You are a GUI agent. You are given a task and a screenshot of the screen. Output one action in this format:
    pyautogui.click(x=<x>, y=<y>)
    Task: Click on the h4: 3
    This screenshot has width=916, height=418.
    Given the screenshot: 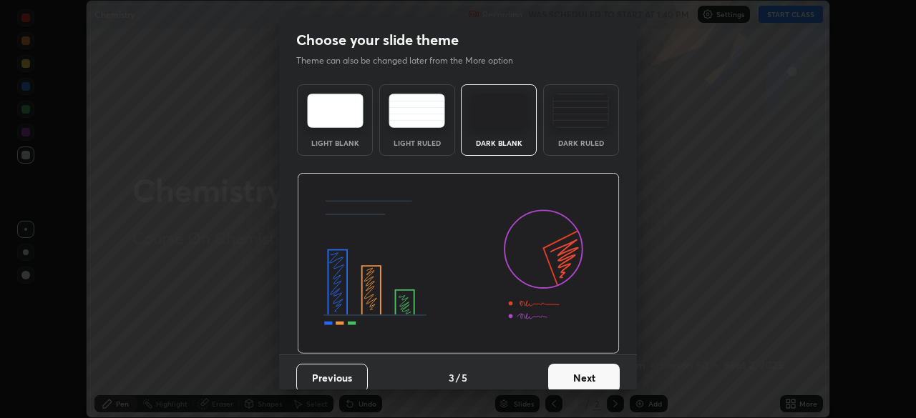 What is the action you would take?
    pyautogui.click(x=451, y=378)
    